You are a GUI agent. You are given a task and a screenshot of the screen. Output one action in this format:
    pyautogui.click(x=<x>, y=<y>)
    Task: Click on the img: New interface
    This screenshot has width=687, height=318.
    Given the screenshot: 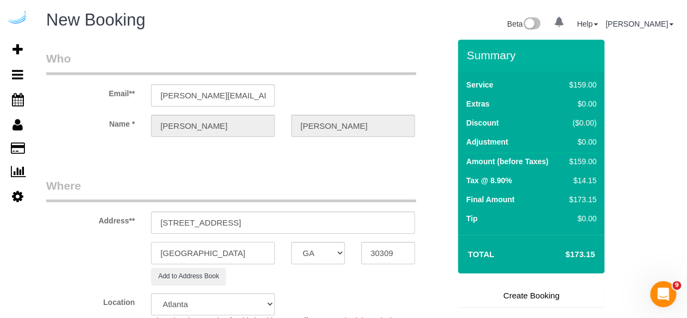 What is the action you would take?
    pyautogui.click(x=531, y=24)
    